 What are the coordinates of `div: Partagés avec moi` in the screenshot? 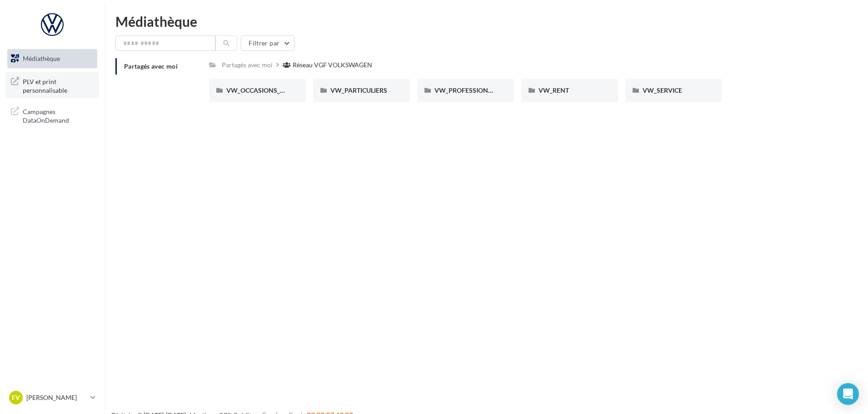 It's located at (248, 65).